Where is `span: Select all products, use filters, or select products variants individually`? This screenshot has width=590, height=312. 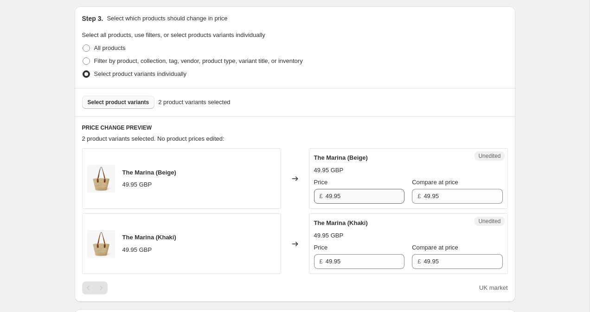 span: Select all products, use filters, or select products variants individually is located at coordinates (173, 35).